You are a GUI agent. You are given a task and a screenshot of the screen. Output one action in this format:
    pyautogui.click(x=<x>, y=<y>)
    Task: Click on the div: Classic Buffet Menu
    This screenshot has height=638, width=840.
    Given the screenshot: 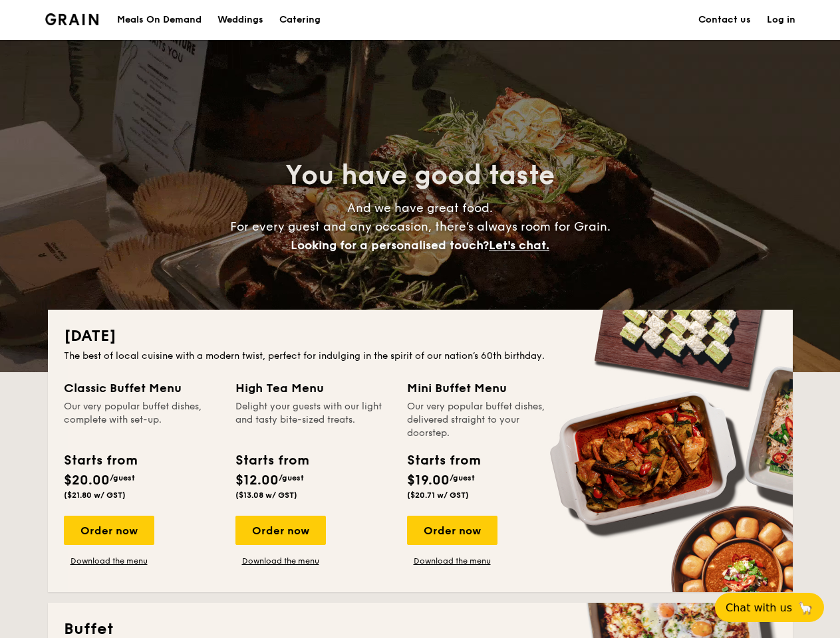 What is the action you would take?
    pyautogui.click(x=142, y=388)
    